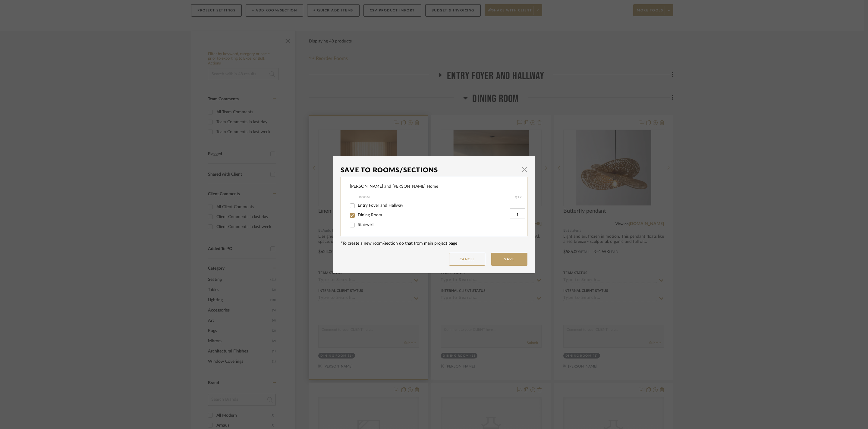 This screenshot has width=868, height=429. What do you see at coordinates (430, 170) in the screenshot?
I see `div: Save To Rooms/Sections` at bounding box center [430, 170].